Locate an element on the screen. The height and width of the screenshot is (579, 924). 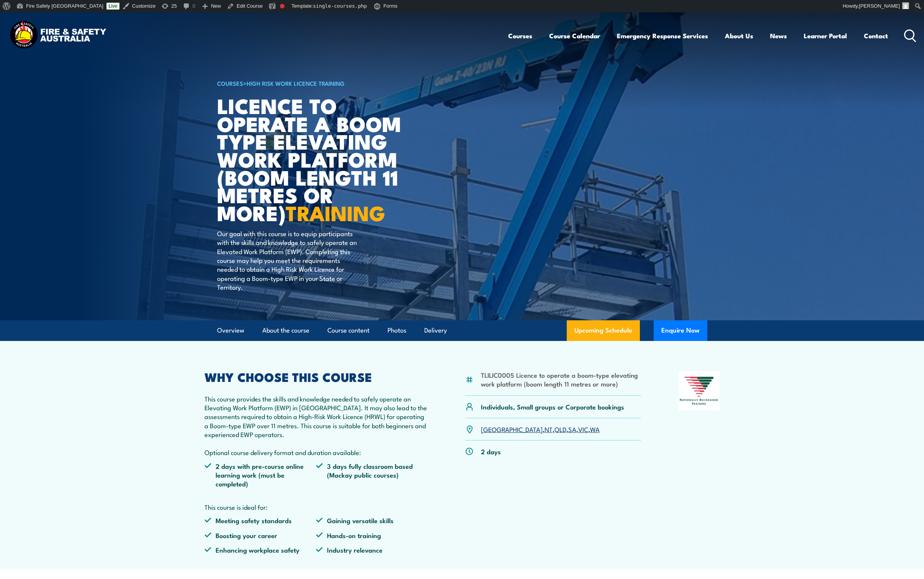
span: single-courses.php is located at coordinates (340, 6).